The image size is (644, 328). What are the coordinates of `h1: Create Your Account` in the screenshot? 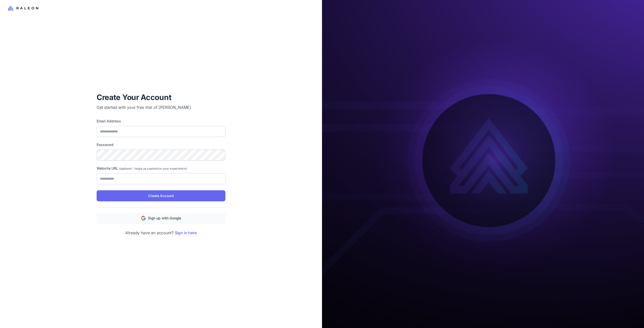 It's located at (161, 97).